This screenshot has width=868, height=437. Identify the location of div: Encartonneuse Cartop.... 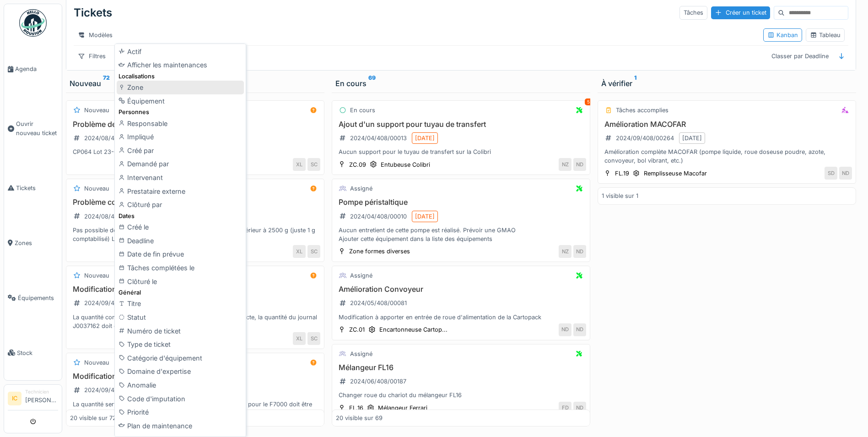
(413, 329).